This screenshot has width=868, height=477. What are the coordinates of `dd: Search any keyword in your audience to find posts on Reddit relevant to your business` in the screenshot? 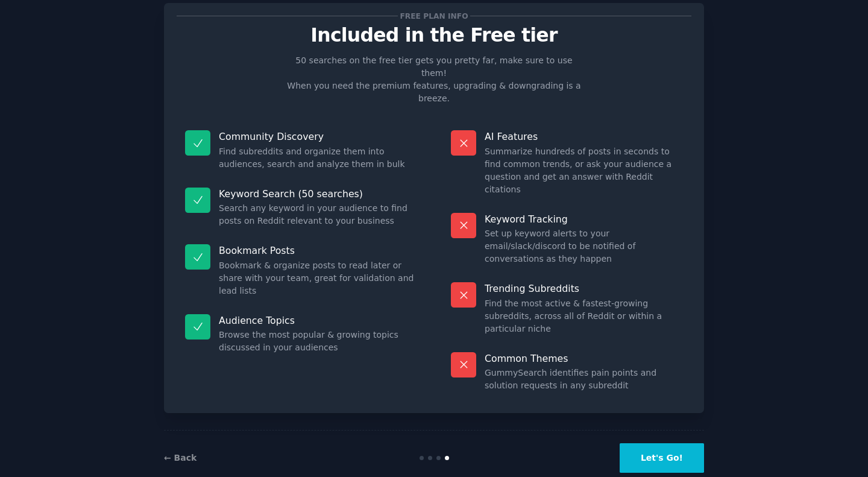 It's located at (318, 215).